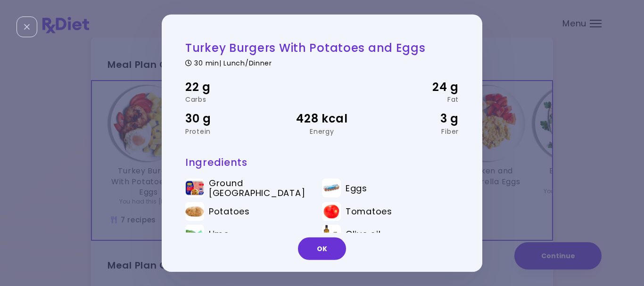 The height and width of the screenshot is (286, 644). What do you see at coordinates (321, 131) in the screenshot?
I see `div: Energy` at bounding box center [321, 131].